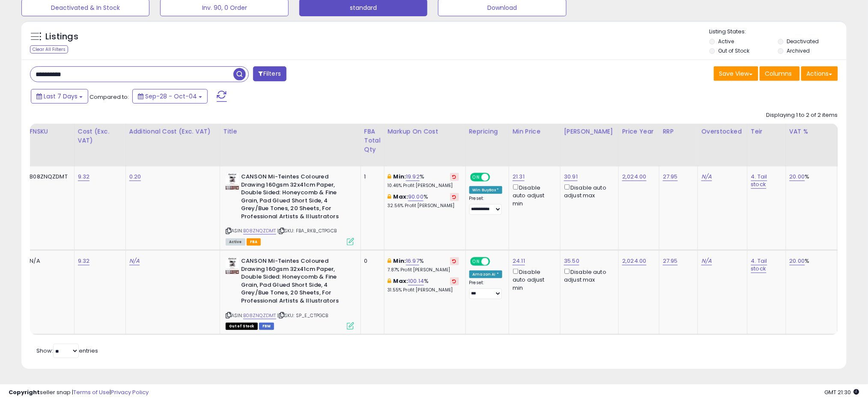  I want to click on span: | SKU: FBA_RKB_CTPGCB, so click(307, 231).